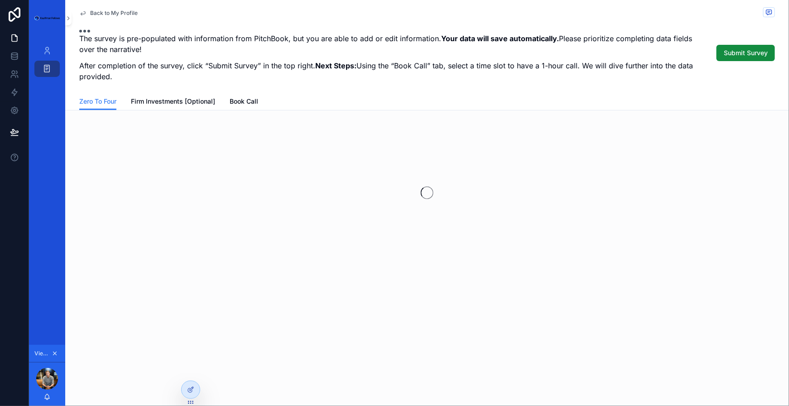 Image resolution: width=789 pixels, height=406 pixels. I want to click on span: Back to My Profile, so click(114, 13).